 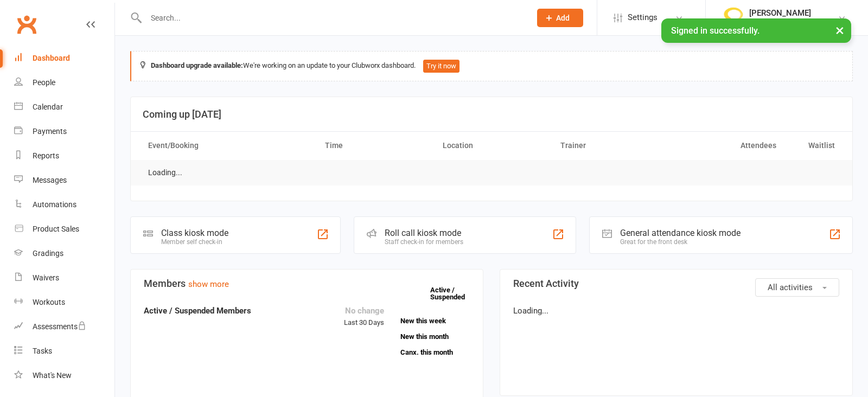 I want to click on td: Loading..., so click(x=165, y=172).